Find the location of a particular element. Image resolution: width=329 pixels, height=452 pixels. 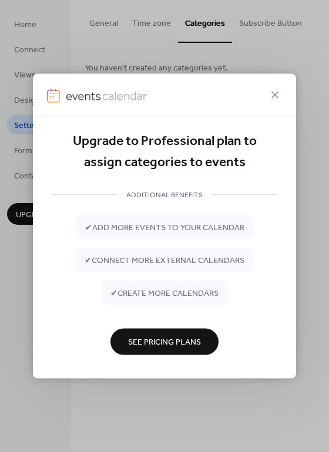

div: Upgrade to Professional plan to assign categories to events is located at coordinates (164, 152).